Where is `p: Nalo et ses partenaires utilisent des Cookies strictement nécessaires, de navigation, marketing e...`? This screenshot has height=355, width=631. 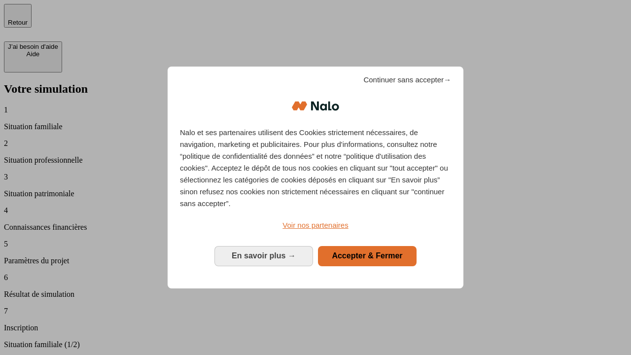
p: Nalo et ses partenaires utilisent des Cookies strictement nécessaires, de navigation, marketing e... is located at coordinates (316, 168).